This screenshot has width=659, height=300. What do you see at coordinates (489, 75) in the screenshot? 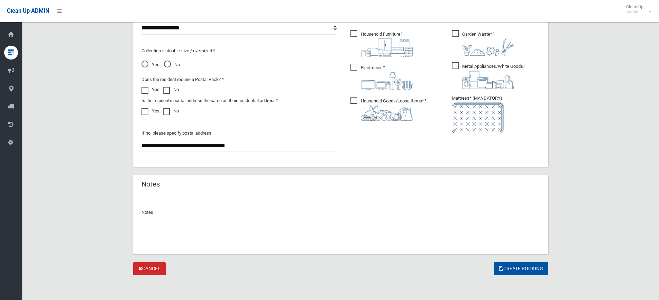
I see `span: Metal Appliances/White Goods` at bounding box center [489, 75].